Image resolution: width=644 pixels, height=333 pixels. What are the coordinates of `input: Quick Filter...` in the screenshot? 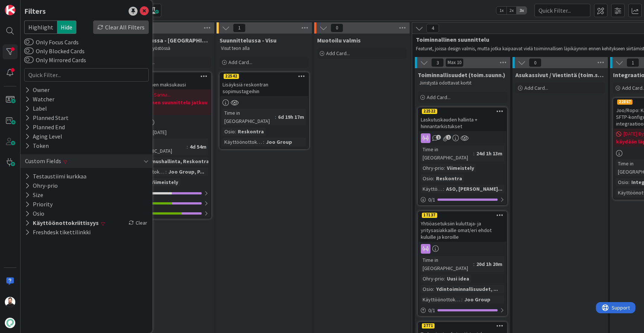 It's located at (86, 75).